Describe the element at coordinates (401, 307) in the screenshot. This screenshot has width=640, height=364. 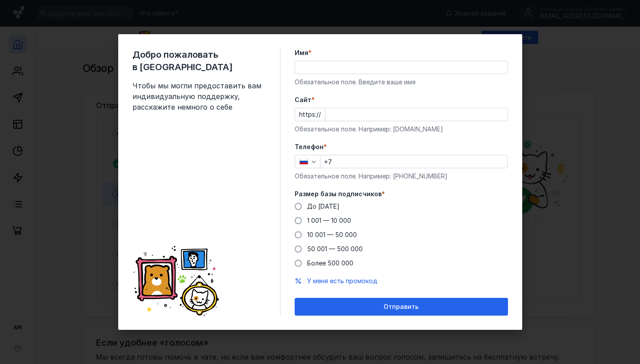
I see `button: Отправить` at that location.